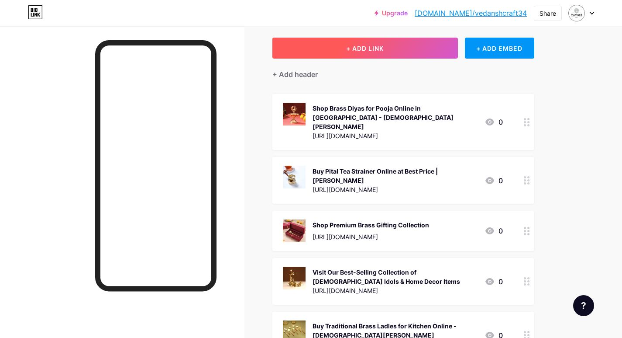 The height and width of the screenshot is (338, 622). What do you see at coordinates (371, 224) in the screenshot?
I see `div: Shop Premium Brass Gifting Collection` at bounding box center [371, 224].